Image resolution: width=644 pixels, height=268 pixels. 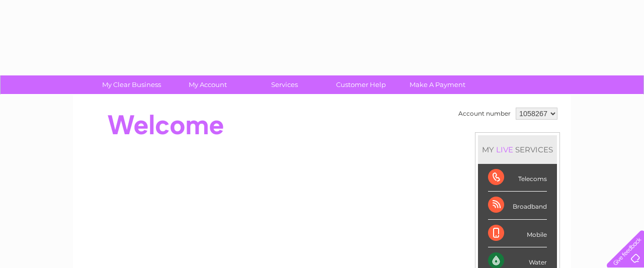 I want to click on a: Services, so click(x=284, y=85).